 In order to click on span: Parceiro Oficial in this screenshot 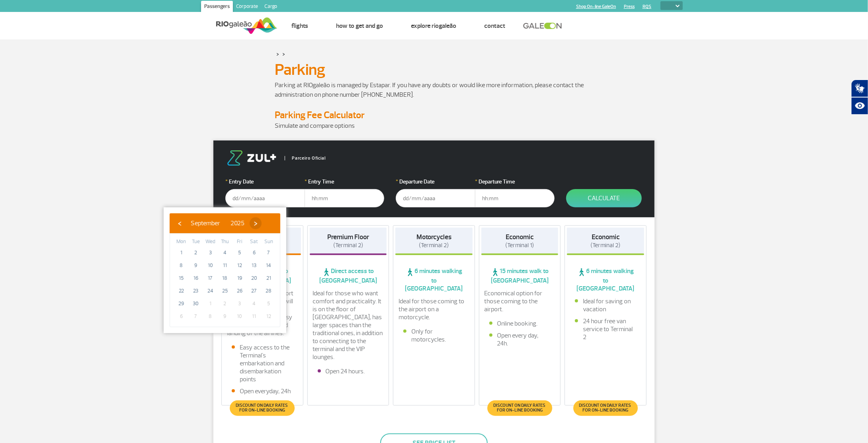, I will do `click(305, 158)`.